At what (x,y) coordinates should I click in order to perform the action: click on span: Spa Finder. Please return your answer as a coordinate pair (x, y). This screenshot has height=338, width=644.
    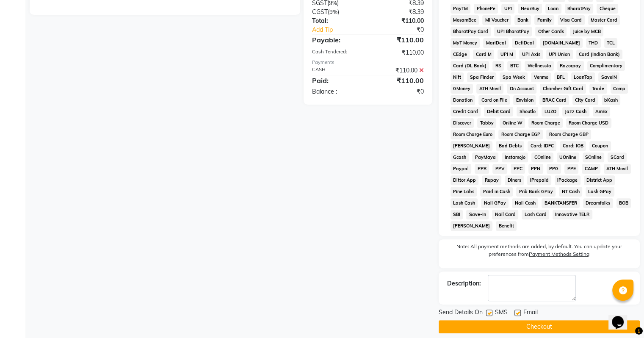
    Looking at the image, I should click on (482, 77).